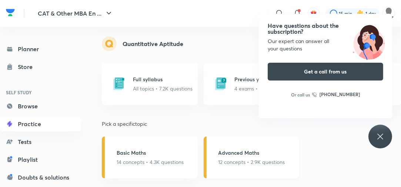 This screenshot has width=401, height=187. I want to click on img: Company Logo, so click(10, 13).